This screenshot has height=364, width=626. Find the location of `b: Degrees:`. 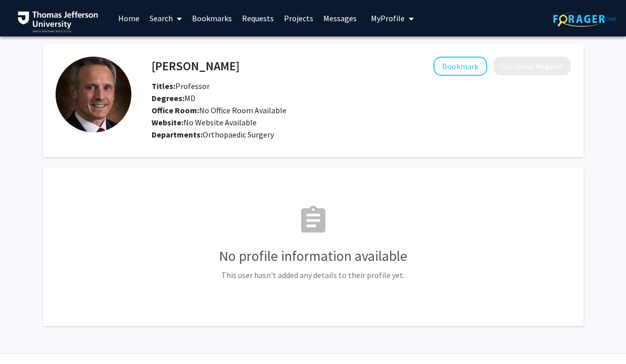

b: Degrees: is located at coordinates (168, 98).